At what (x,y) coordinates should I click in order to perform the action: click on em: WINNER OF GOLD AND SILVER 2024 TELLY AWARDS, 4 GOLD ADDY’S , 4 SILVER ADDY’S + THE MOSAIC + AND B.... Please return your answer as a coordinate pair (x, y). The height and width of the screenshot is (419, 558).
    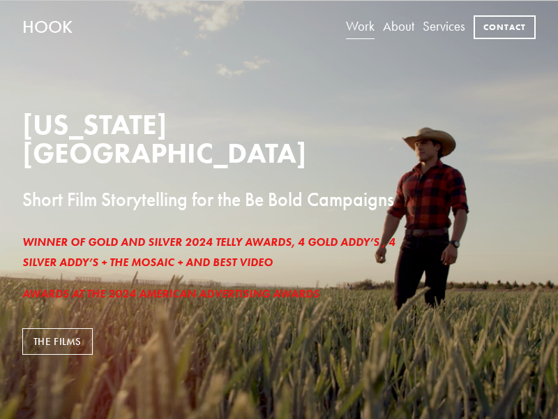
    Looking at the image, I should click on (210, 252).